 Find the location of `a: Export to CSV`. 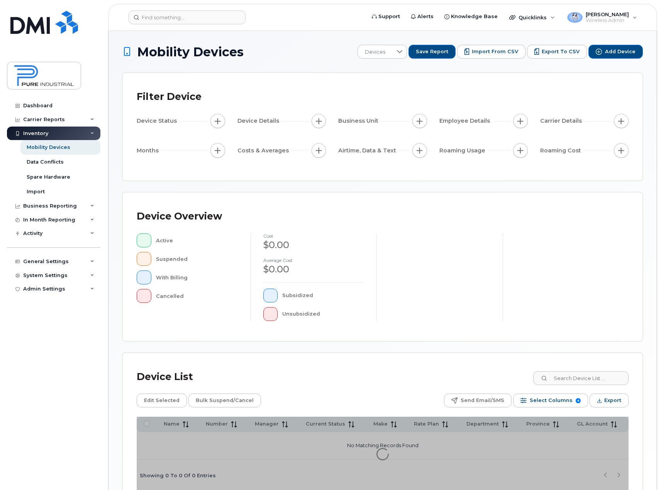

a: Export to CSV is located at coordinates (556, 52).